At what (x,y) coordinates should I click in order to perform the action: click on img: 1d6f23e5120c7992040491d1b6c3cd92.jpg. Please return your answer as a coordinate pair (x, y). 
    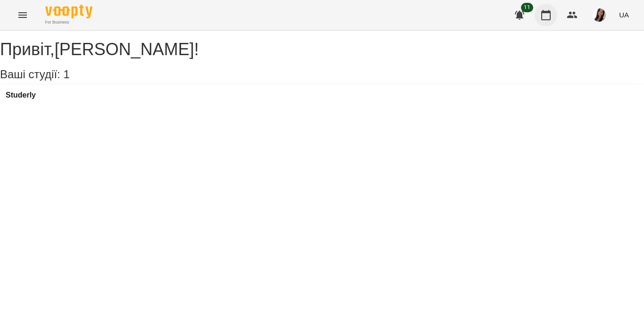
    Looking at the image, I should click on (599, 15).